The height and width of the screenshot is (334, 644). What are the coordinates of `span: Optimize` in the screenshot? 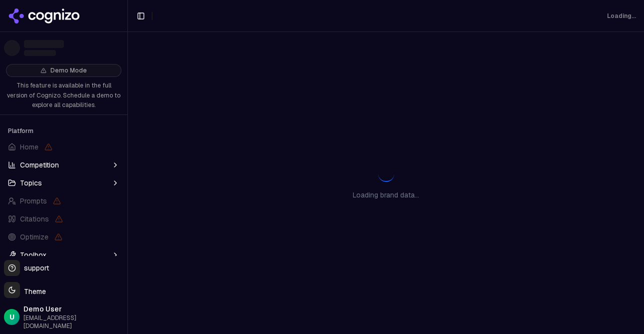 It's located at (34, 237).